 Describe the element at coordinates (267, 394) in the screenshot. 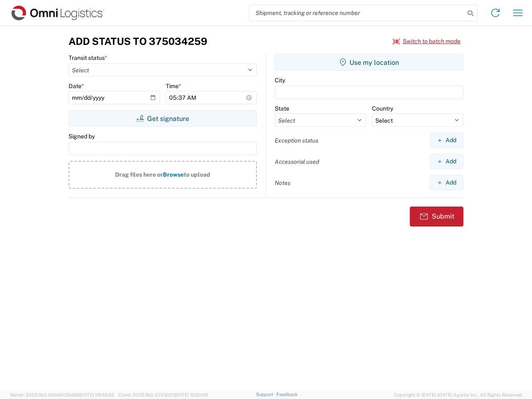

I see `a: Support` at that location.